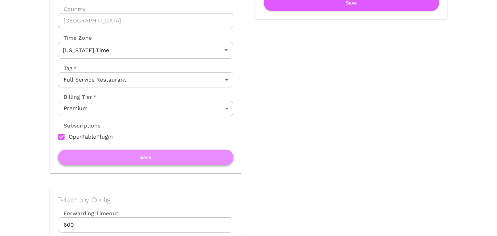 This screenshot has height=236, width=497. I want to click on label: Time Zone, so click(146, 38).